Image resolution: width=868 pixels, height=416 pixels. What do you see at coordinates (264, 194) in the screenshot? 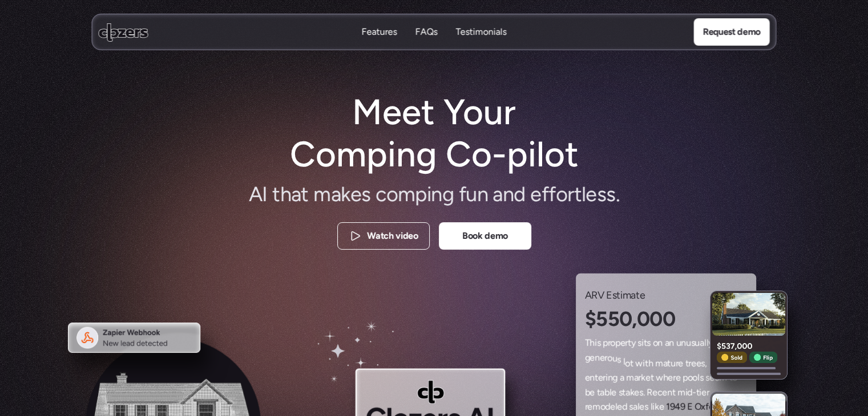
I see `span: I` at bounding box center [264, 194].